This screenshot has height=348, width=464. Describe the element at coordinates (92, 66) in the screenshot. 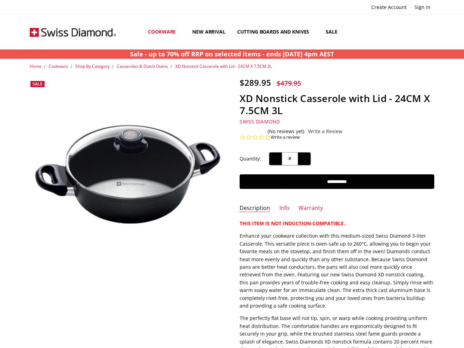

I see `span: Shop By Category` at that location.